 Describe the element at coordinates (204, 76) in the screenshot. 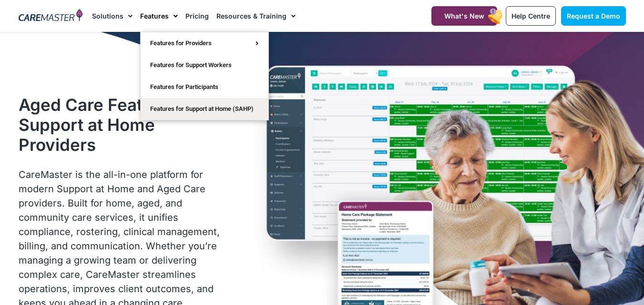

I see `ul: Features` at that location.